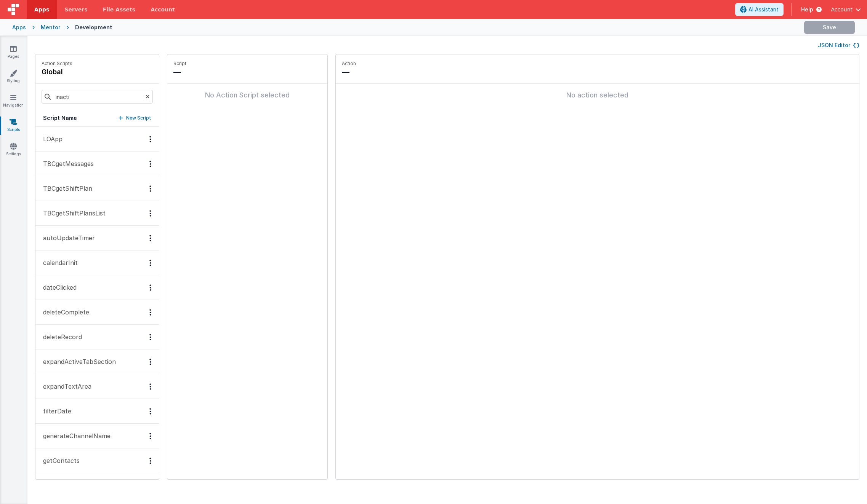  I want to click on button: deleteRecord, so click(97, 337).